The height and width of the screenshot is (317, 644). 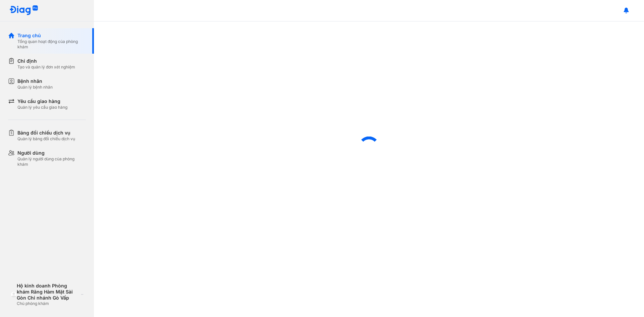 What do you see at coordinates (47, 61) in the screenshot?
I see `div: Chỉ định` at bounding box center [47, 61].